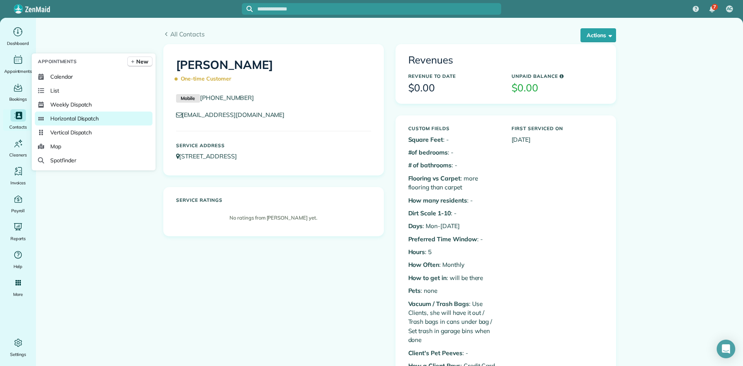 Image resolution: width=743 pixels, height=366 pixels. What do you see at coordinates (454, 128) in the screenshot?
I see `h5: Custom Fields` at bounding box center [454, 128].